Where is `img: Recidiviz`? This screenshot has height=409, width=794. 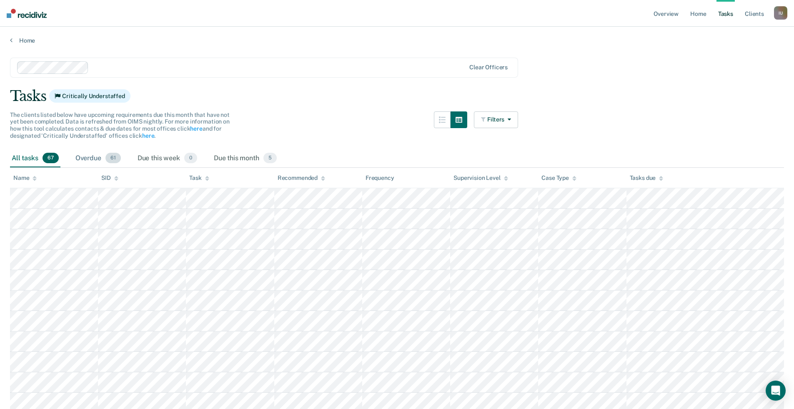
img: Recidiviz is located at coordinates (27, 13).